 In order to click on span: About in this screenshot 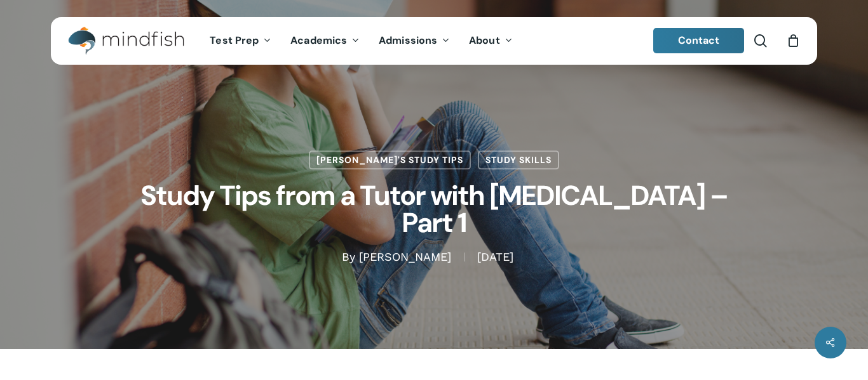, I will do `click(484, 40)`.